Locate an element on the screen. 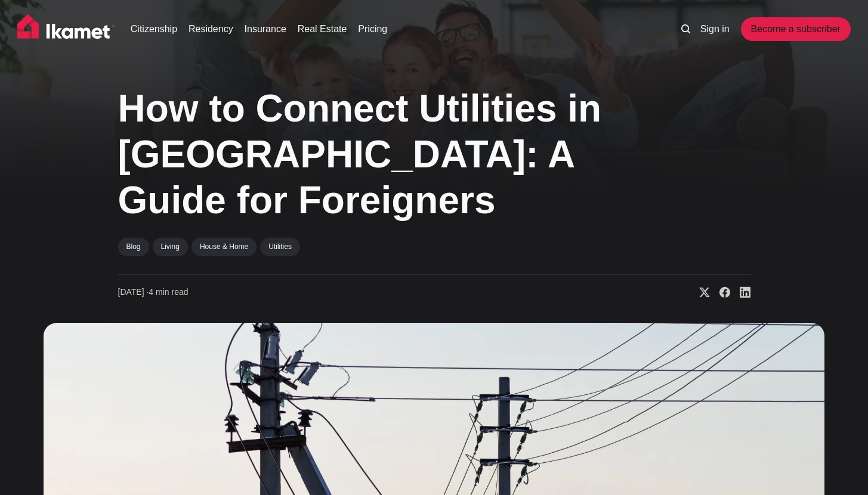 The width and height of the screenshot is (868, 495). a: Share on Facebook is located at coordinates (720, 292).